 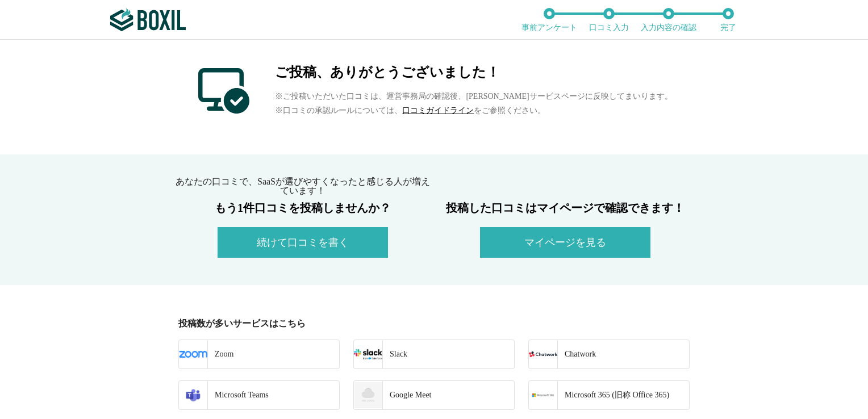 What do you see at coordinates (565, 242) in the screenshot?
I see `button: マイページを見る` at bounding box center [565, 242].